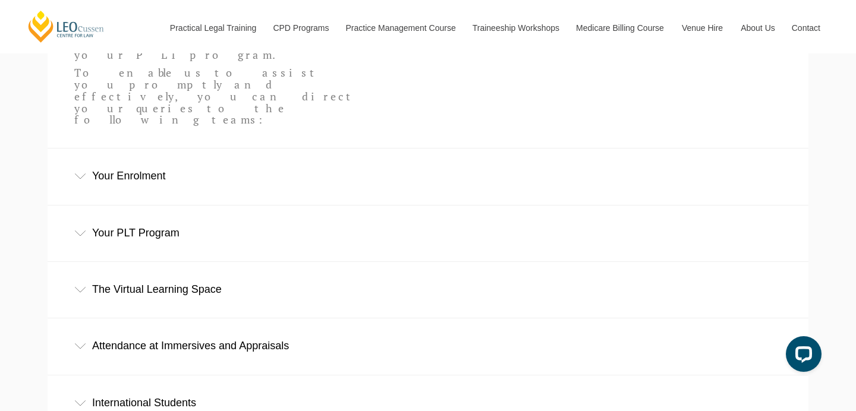 The image size is (856, 411). What do you see at coordinates (620, 28) in the screenshot?
I see `a: Medicare Billing Course` at bounding box center [620, 28].